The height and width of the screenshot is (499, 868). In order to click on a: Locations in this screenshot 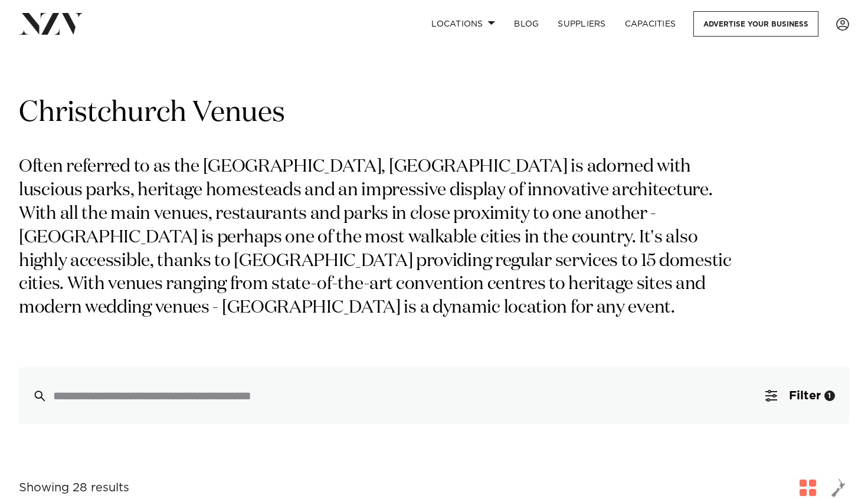, I will do `click(463, 24)`.